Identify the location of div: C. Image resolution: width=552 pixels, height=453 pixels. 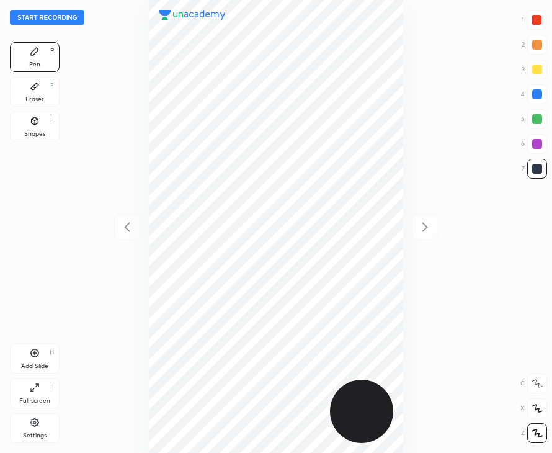
(533, 383).